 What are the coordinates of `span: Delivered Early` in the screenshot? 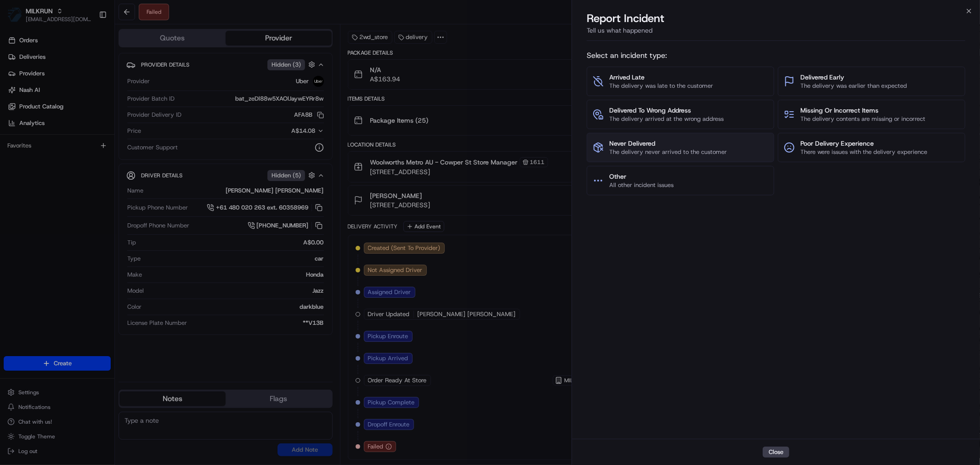 It's located at (854, 77).